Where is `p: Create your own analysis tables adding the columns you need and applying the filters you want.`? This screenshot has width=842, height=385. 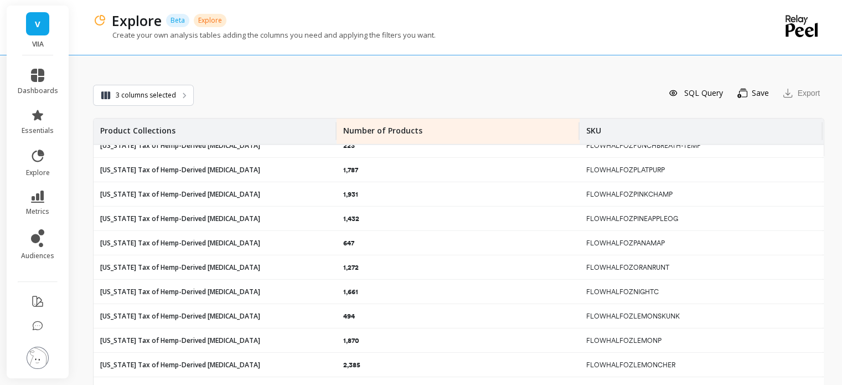 p: Create your own analysis tables adding the columns you need and applying the filters you want. is located at coordinates (264, 35).